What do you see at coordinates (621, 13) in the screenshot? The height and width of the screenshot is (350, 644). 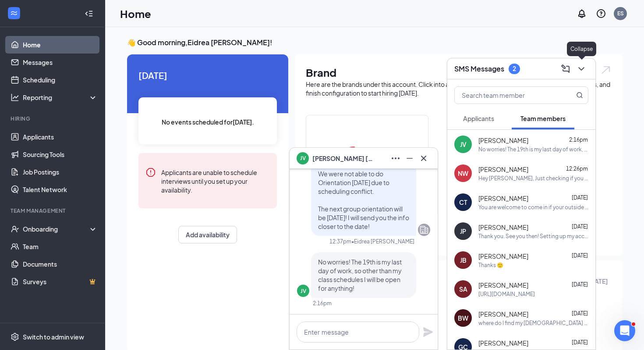 I see `div: ES` at bounding box center [621, 13].